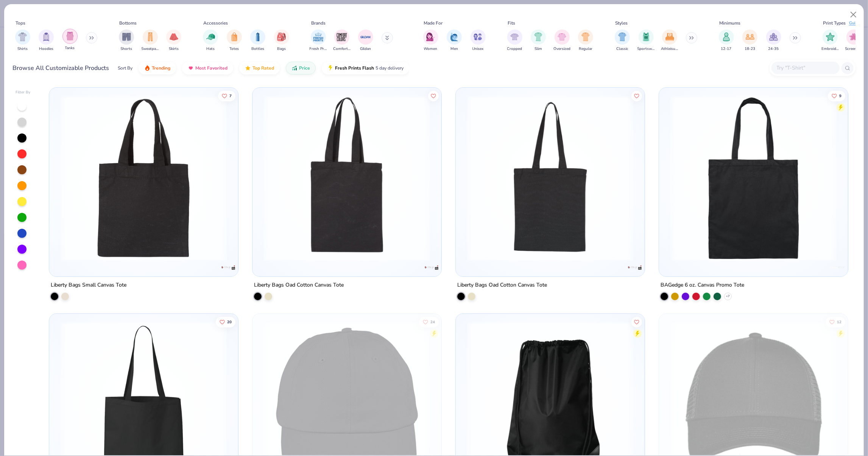 Image resolution: width=868 pixels, height=456 pixels. Describe the element at coordinates (478, 37) in the screenshot. I see `img: Unisex Image` at that location.